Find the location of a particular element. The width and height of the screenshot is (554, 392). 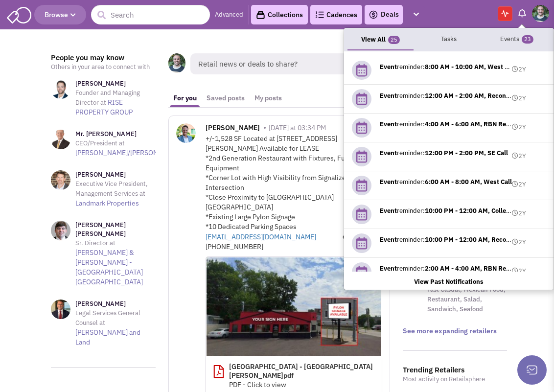

span: Browse is located at coordinates (60, 15).